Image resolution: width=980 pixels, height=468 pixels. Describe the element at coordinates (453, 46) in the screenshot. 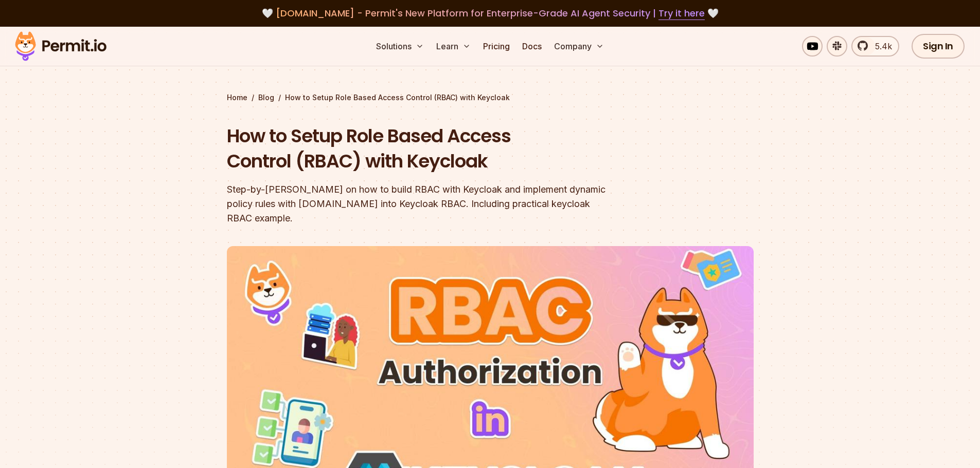

I see `button: Learn` at that location.